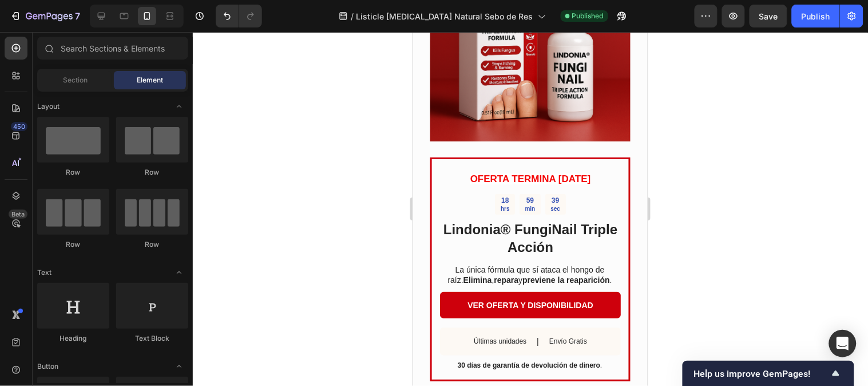 The width and height of the screenshot is (868, 386). What do you see at coordinates (587, 16) in the screenshot?
I see `span: Published` at bounding box center [587, 16].